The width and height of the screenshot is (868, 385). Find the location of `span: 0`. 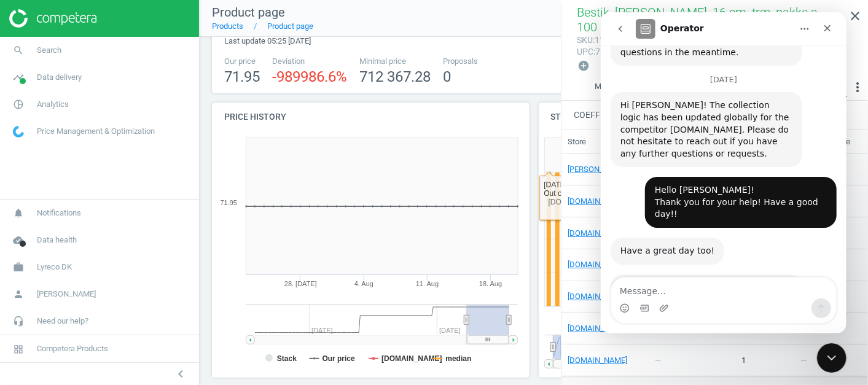

span: 0 is located at coordinates (446, 77).